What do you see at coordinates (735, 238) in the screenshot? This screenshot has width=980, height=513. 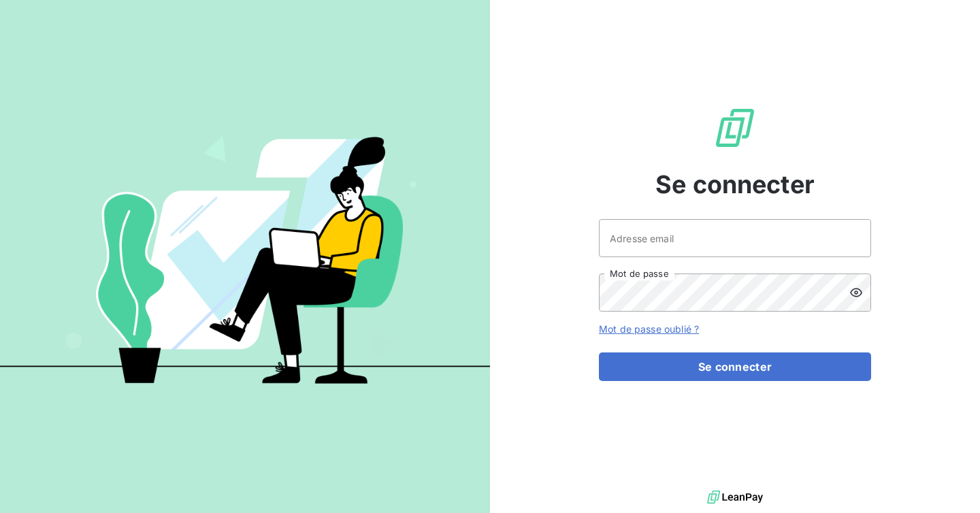 I see `input: placeholder` at bounding box center [735, 238].